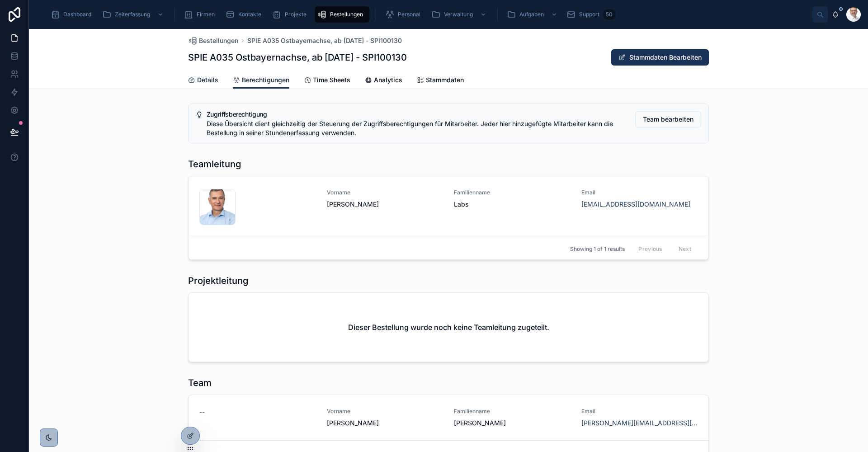 The image size is (868, 452). I want to click on h1: Projektleitung, so click(218, 281).